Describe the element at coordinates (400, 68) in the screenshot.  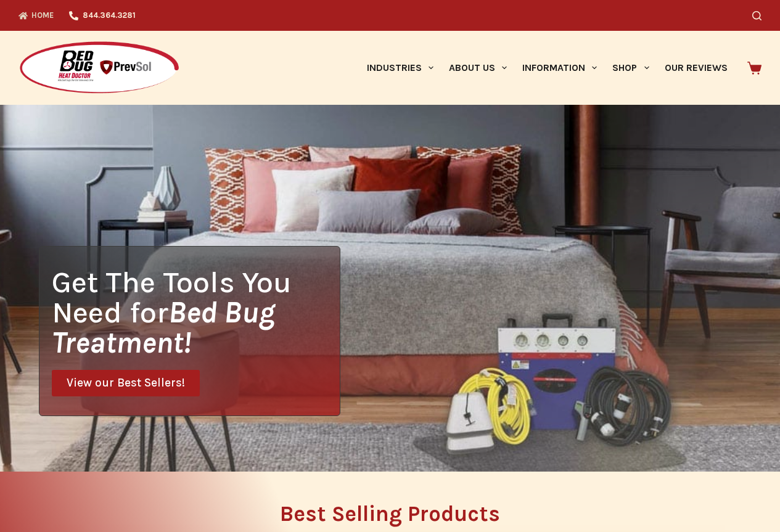
I see `a: Industries` at that location.